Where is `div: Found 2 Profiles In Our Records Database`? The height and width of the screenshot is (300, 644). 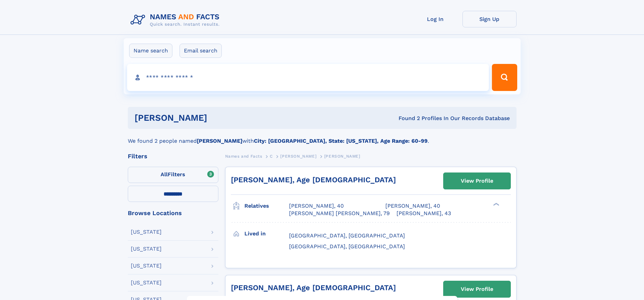 div: Found 2 Profiles In Our Records Database is located at coordinates (406, 118).